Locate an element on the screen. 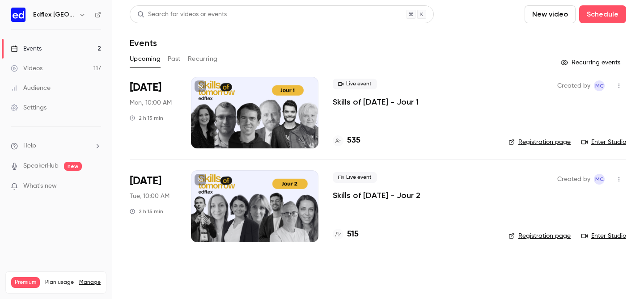 The width and height of the screenshot is (644, 299). div: Events is located at coordinates (26, 48).